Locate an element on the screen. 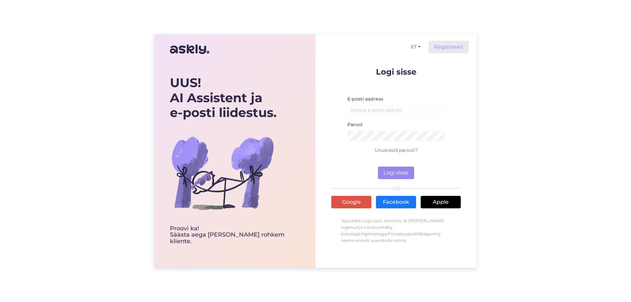 The height and width of the screenshot is (302, 631). div: UUS! AI Assistent ja e-posti liidestus. is located at coordinates (235, 98).